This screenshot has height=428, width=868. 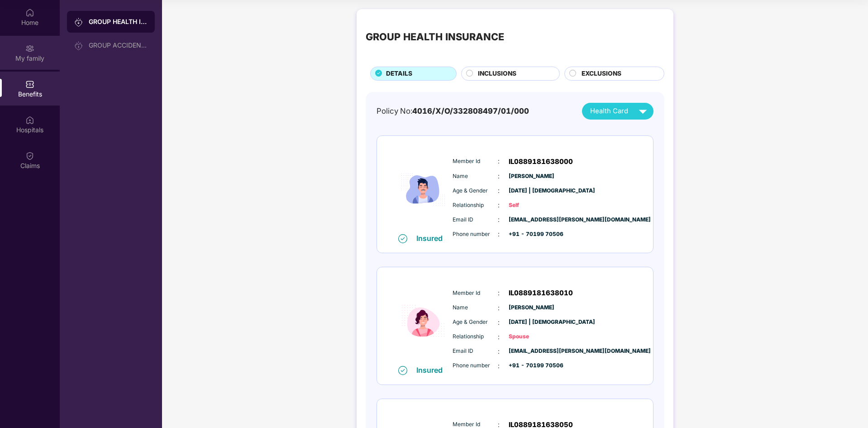 I want to click on img: svg+xml;base64,PHN2ZyBpZD0iSG9zcGl0YWxzIiB4bWxucz0iaHR0cDovL3d3dy53My5vcmcvMjAwMC9zdmciIHdpZHRoPS..., so click(x=30, y=120).